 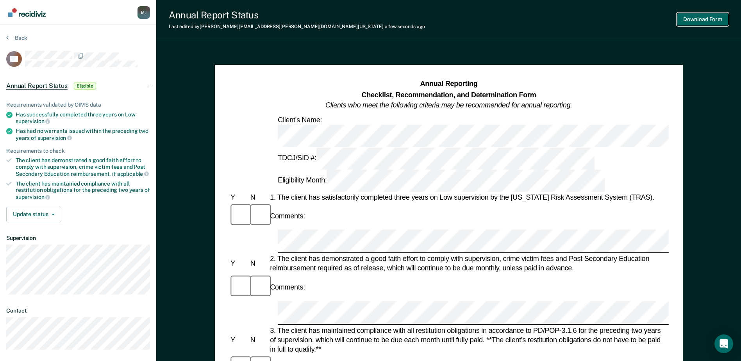 What do you see at coordinates (449, 105) in the screenshot?
I see `em: Clients who meet the following criteria may be recommended for annual reporting.` at bounding box center [449, 105].